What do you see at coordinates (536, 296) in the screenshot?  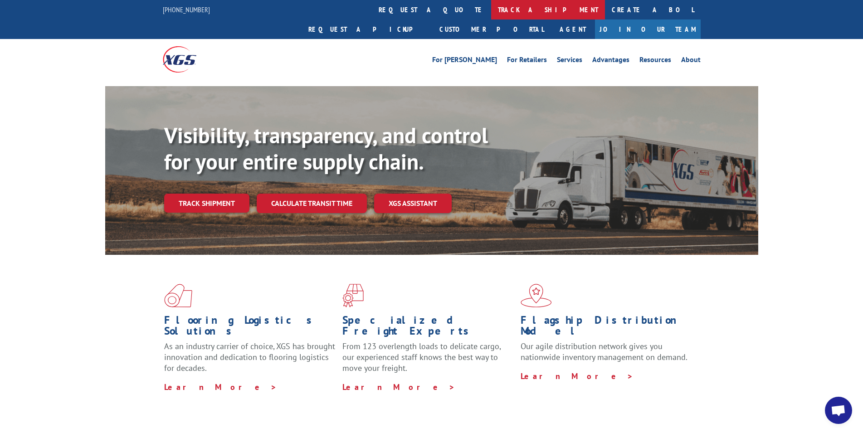 I see `img: xgs-icon-flagship-distribution-model-red` at bounding box center [536, 296].